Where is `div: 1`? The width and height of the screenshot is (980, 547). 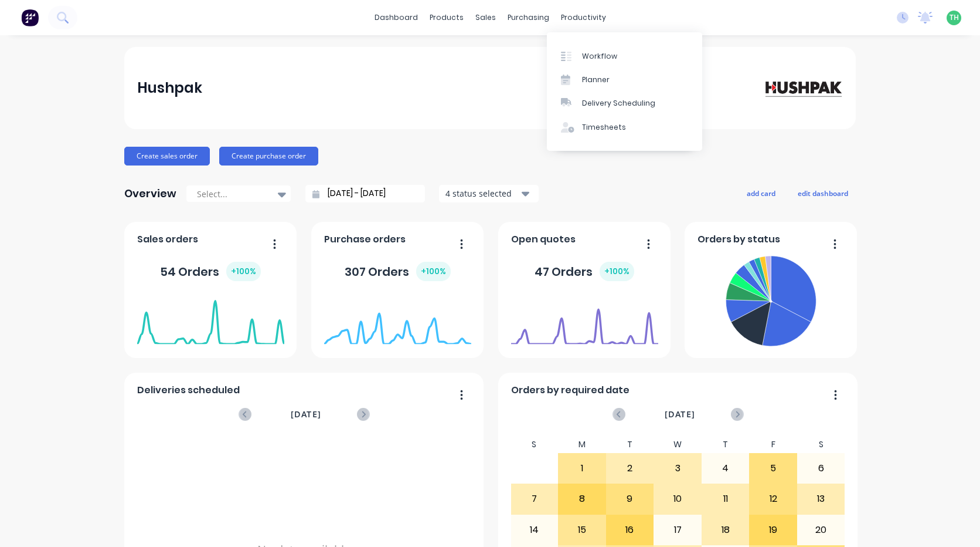
div: 1 is located at coordinates (582, 468).